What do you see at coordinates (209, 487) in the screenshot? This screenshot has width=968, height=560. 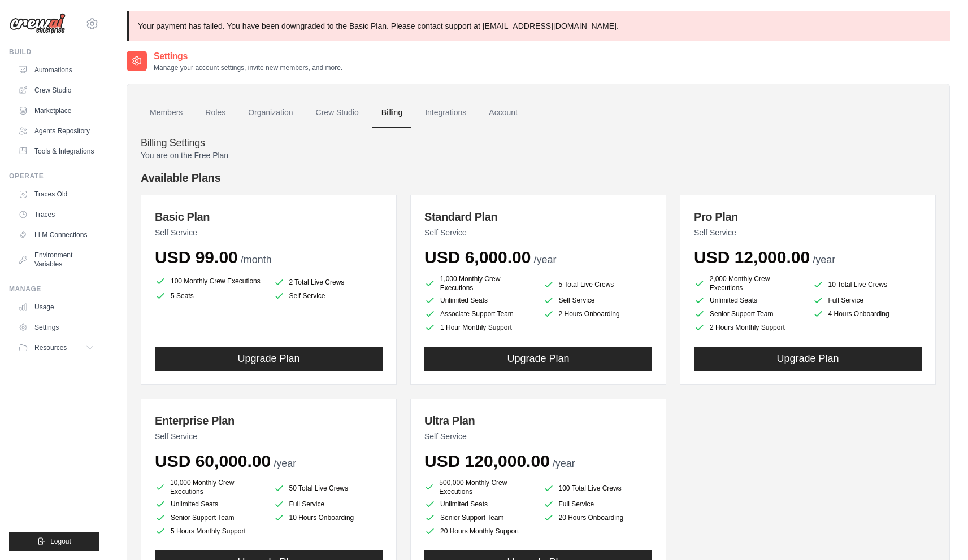 I see `li: 10,000 Monthly Crew Executions` at bounding box center [209, 487].